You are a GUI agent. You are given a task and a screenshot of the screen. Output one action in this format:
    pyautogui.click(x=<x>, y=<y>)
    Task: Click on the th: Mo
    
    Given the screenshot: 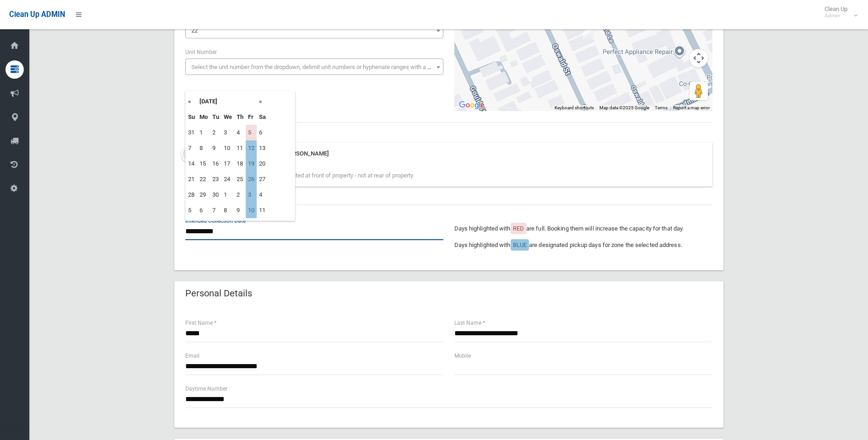 What is the action you would take?
    pyautogui.click(x=204, y=118)
    